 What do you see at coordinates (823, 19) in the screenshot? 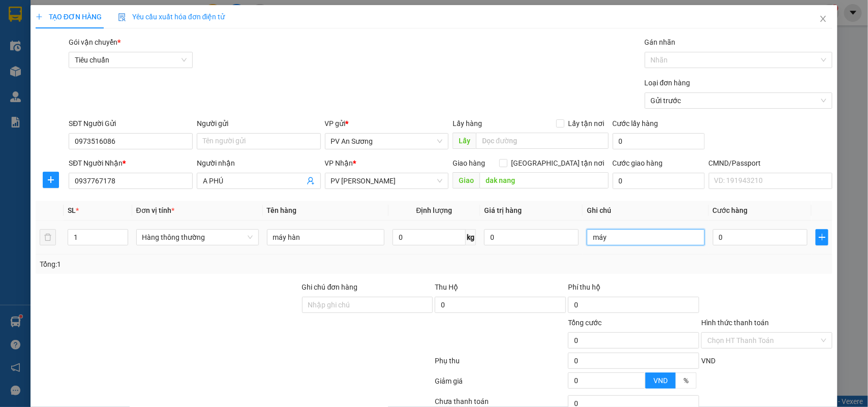
I see `button: Close` at bounding box center [823, 19].